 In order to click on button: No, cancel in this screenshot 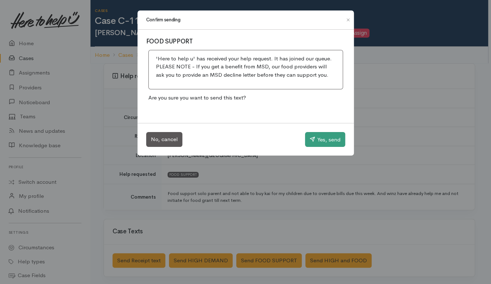, I will do `click(164, 139)`.